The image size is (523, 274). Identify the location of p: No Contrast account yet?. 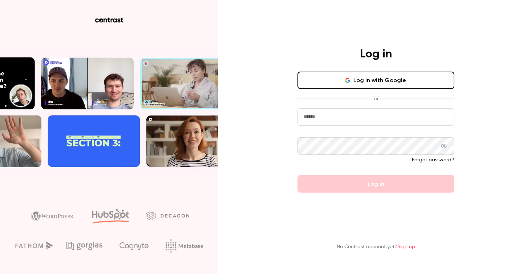
(376, 247).